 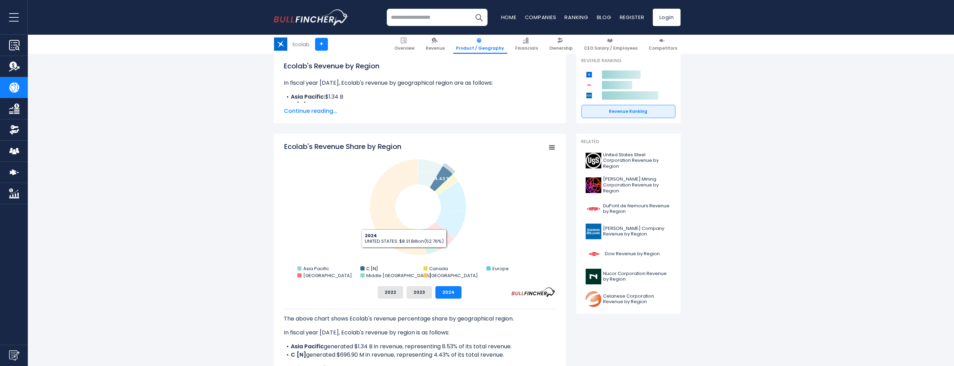 What do you see at coordinates (628, 299) in the screenshot?
I see `a: Celanese Corporation Revenue by Region` at bounding box center [628, 299].